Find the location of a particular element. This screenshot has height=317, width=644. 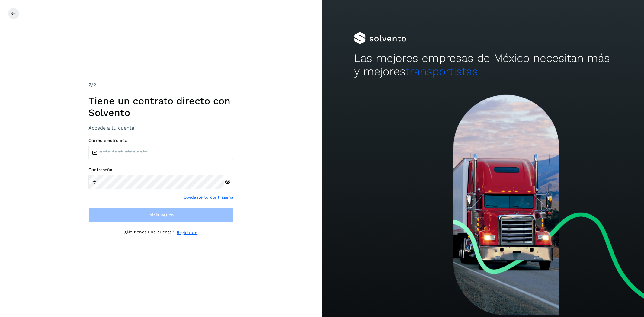

h3: Accede a tu cuenta is located at coordinates (161, 128).